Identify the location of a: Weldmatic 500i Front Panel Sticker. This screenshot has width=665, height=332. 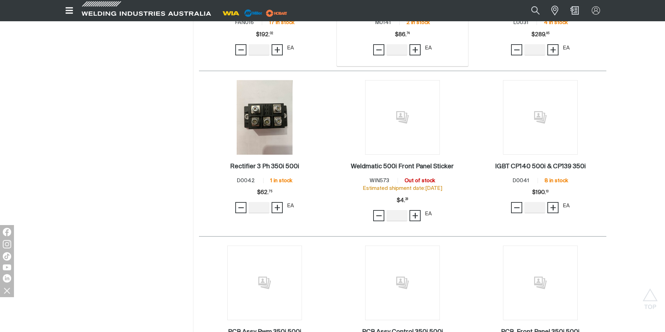
(402, 167).